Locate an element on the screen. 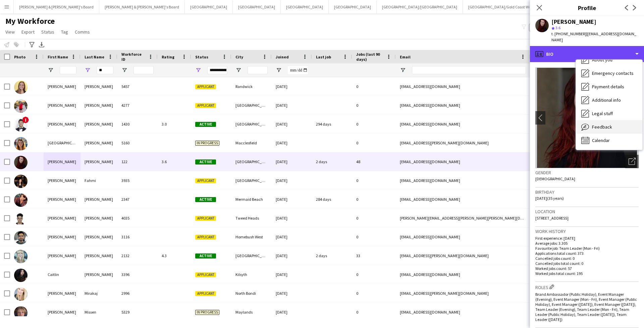 The width and height of the screenshot is (644, 328). img: Clara Mirakaj is located at coordinates (21, 294).